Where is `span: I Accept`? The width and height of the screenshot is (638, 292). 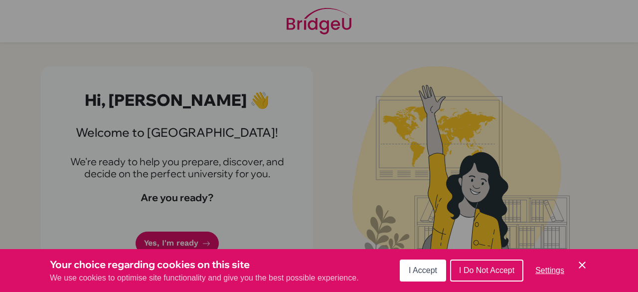
span: I Accept is located at coordinates (423, 270).